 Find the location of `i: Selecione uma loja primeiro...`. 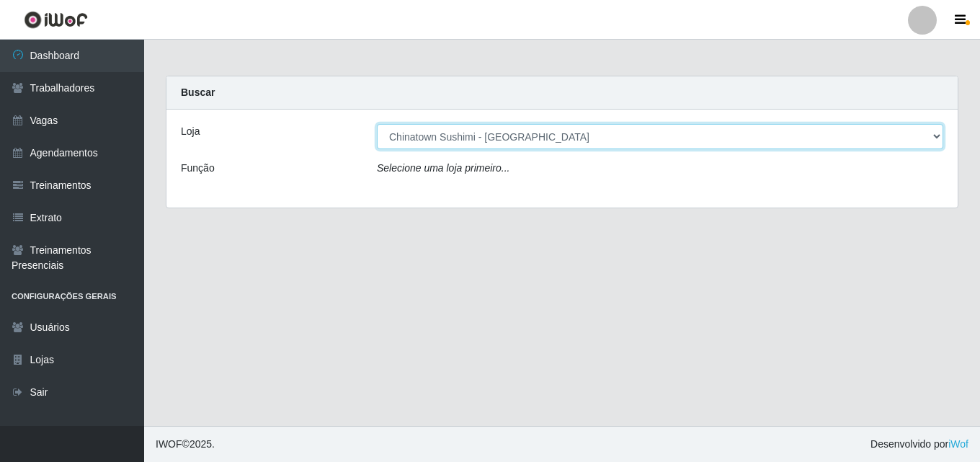

i: Selecione uma loja primeiro... is located at coordinates (443, 168).